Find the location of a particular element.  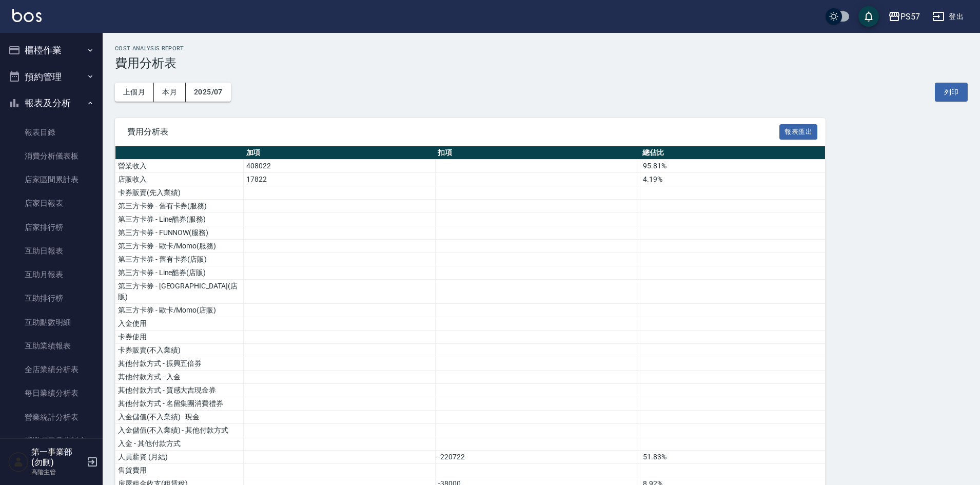

a: 營業項目月分析表 is located at coordinates (51, 441).